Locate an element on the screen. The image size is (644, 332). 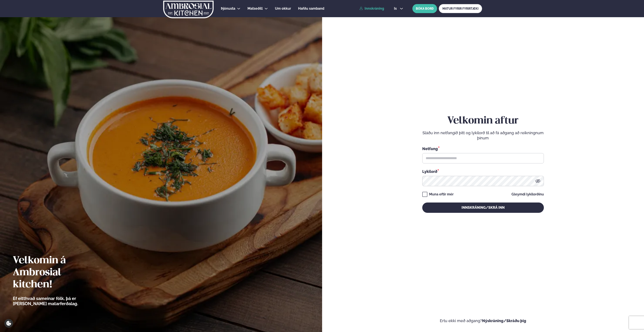
h2: Velkomin á Ambrosial kitchen! is located at coordinates (57, 272).